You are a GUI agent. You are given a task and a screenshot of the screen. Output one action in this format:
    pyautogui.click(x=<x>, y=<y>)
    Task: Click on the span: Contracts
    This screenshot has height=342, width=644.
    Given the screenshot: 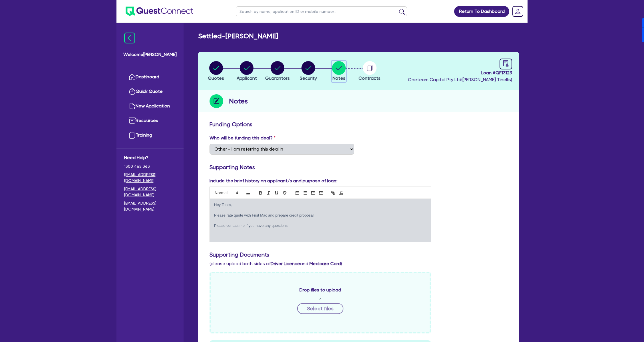 What is the action you would take?
    pyautogui.click(x=369, y=78)
    